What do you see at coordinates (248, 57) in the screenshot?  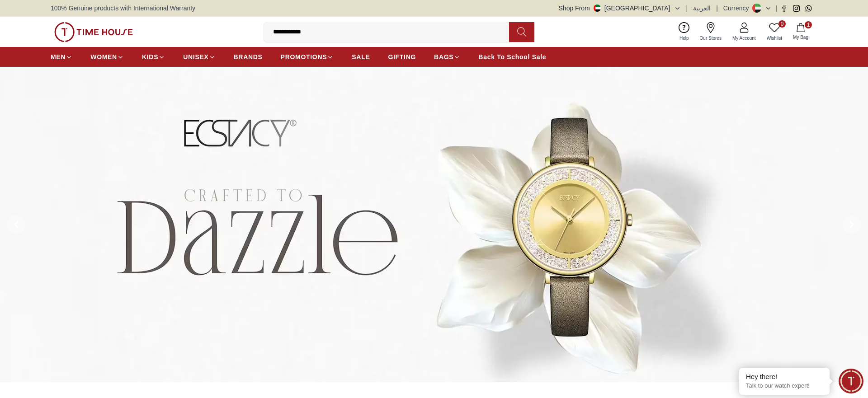 I see `a: BRANDS` at bounding box center [248, 57].